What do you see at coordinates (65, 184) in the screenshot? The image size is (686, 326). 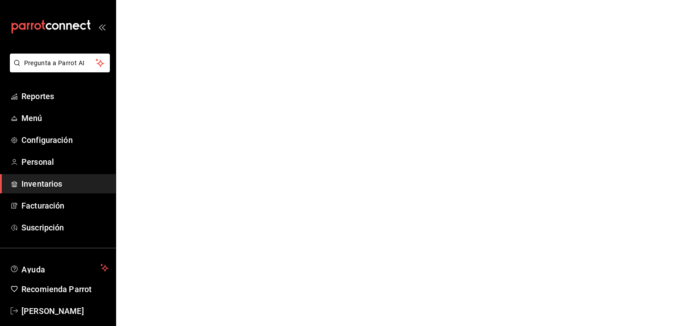 I see `span: Inventarios` at bounding box center [65, 184].